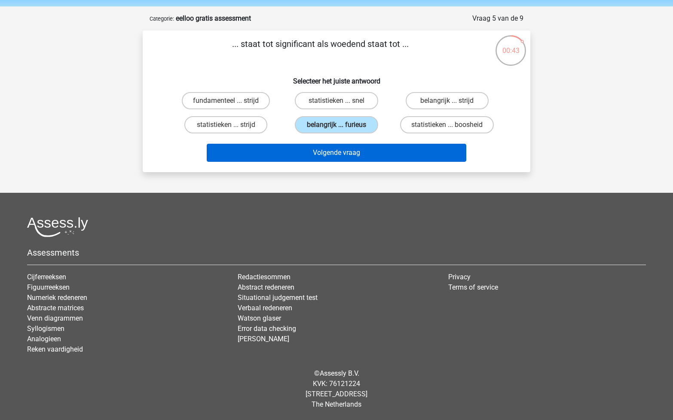  I want to click on label: belangrijk ... strijd, so click(447, 101).